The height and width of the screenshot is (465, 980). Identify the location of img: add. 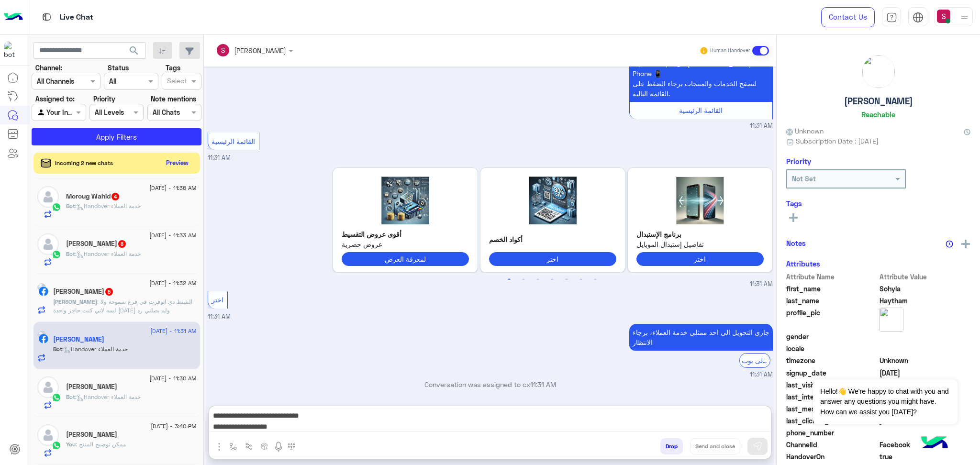
(966, 244).